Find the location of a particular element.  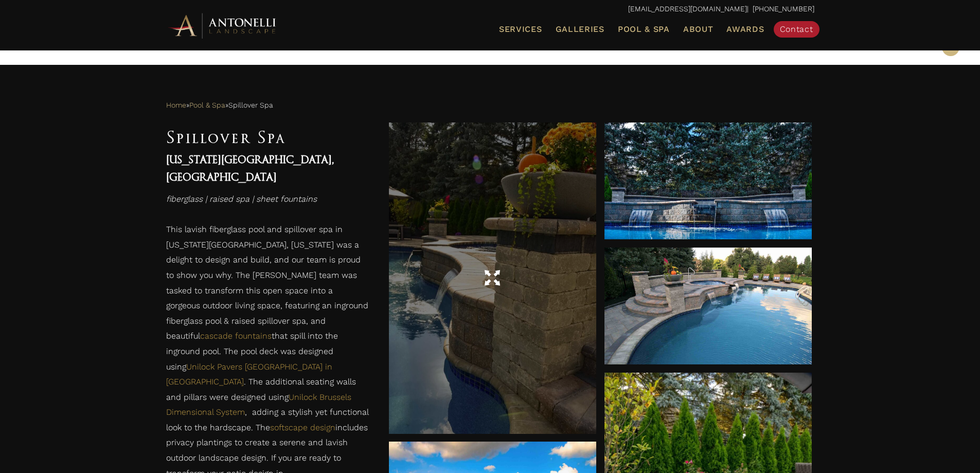

a: Galleries is located at coordinates (580, 30).